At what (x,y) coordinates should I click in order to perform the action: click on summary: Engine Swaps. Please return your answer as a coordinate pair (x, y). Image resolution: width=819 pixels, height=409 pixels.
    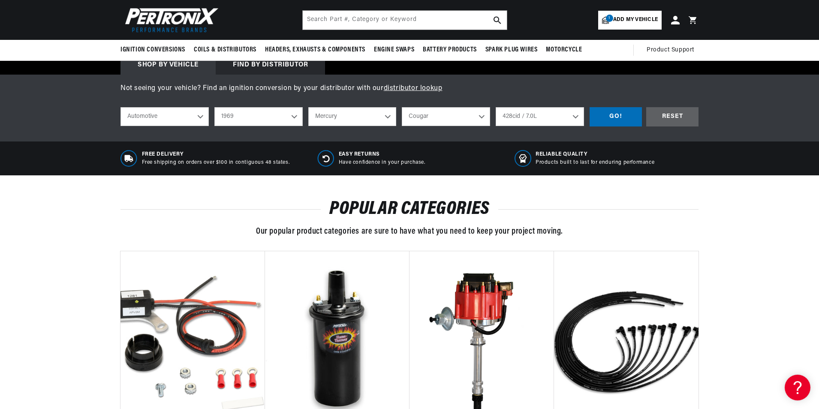
    Looking at the image, I should click on (394, 50).